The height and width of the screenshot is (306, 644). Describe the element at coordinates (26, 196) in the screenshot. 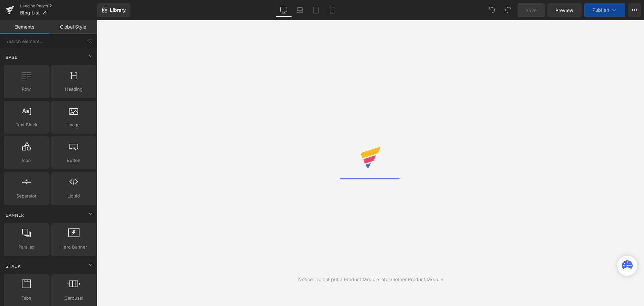

I see `span: Separator` at that location.